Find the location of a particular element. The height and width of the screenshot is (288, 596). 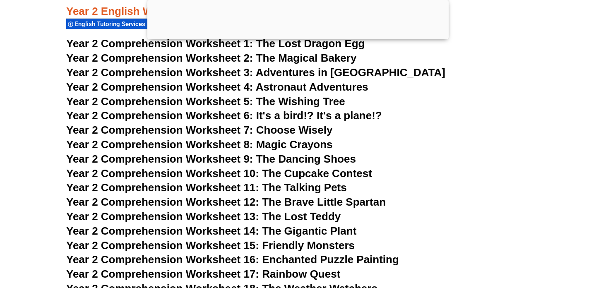

a: Year 2 Comprehension Worksheet 12: The Brave Little Spartan is located at coordinates (226, 202).